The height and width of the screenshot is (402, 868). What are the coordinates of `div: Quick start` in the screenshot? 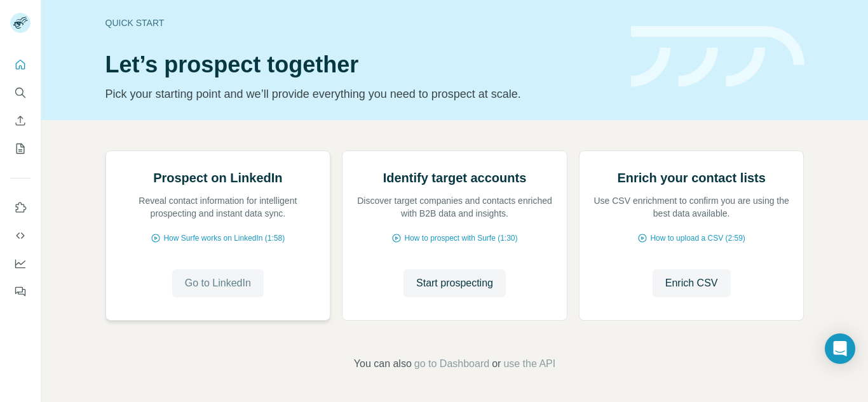 It's located at (360, 22).